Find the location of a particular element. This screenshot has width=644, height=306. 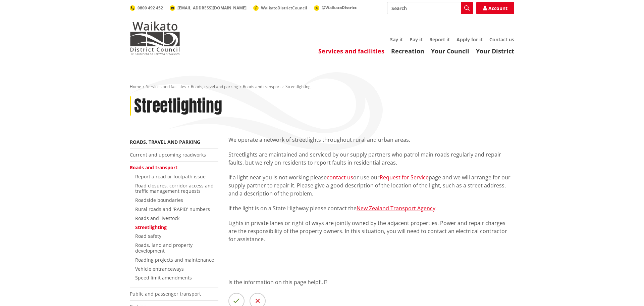

a: Report it is located at coordinates (440, 39).